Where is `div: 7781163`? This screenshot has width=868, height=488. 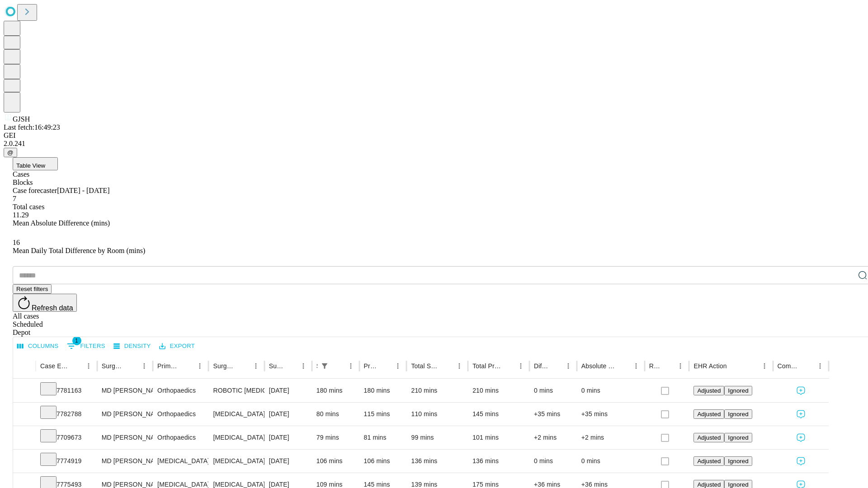
div: 7781163 is located at coordinates (66, 390).